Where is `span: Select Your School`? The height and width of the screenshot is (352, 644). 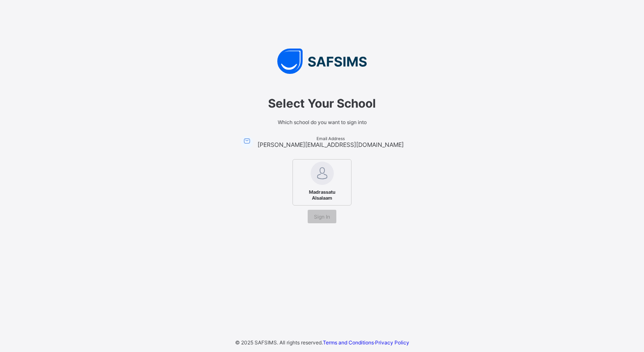 span: Select Your School is located at coordinates (322, 103).